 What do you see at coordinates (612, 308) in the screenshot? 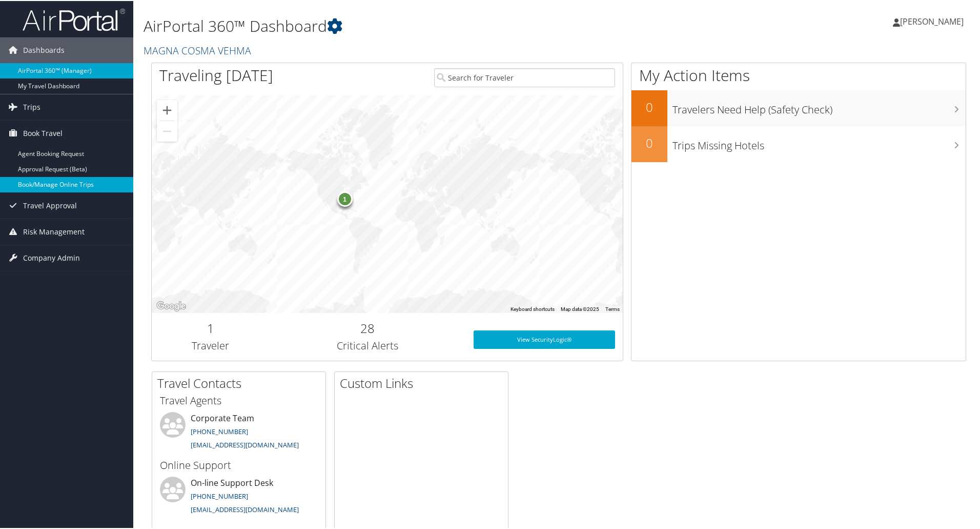
I see `a: Terms (opens in new tab)` at bounding box center [612, 308].